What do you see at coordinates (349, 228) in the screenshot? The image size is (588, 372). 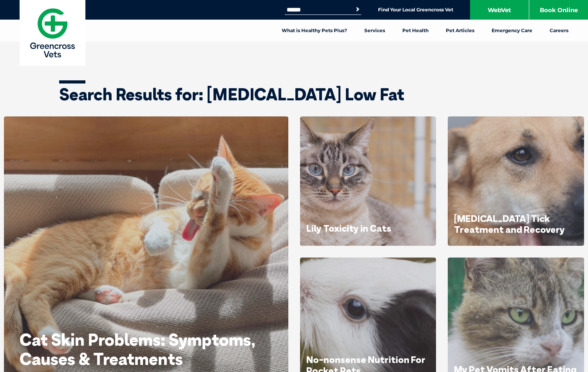 I see `a: Lily Toxicity in Cats` at bounding box center [349, 228].